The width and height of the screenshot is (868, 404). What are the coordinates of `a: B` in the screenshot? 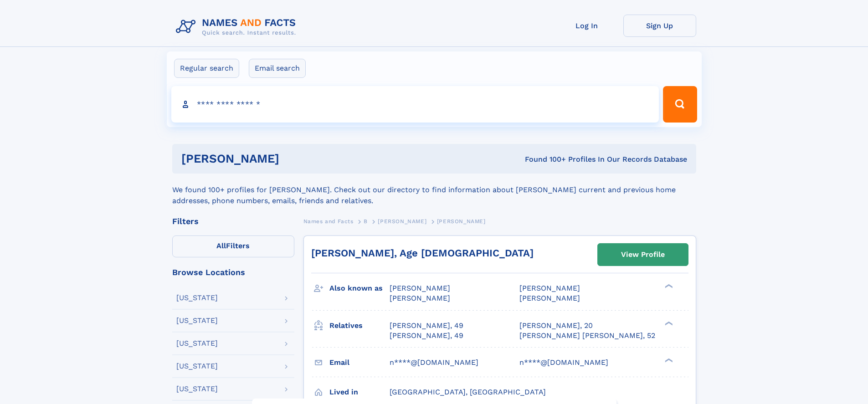 It's located at (365, 221).